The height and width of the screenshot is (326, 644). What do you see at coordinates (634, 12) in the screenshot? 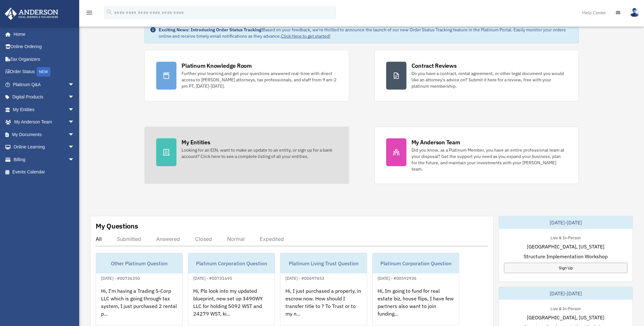
I see `img: User Pic` at bounding box center [634, 12].